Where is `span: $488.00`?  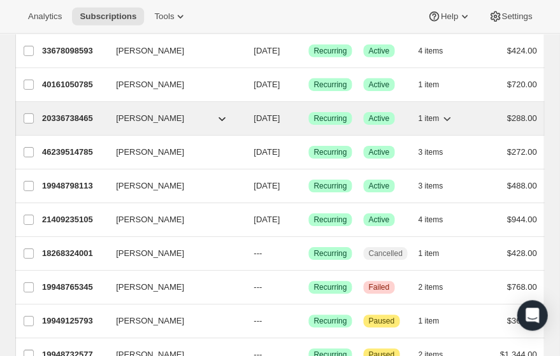 span: $488.00 is located at coordinates (521, 185).